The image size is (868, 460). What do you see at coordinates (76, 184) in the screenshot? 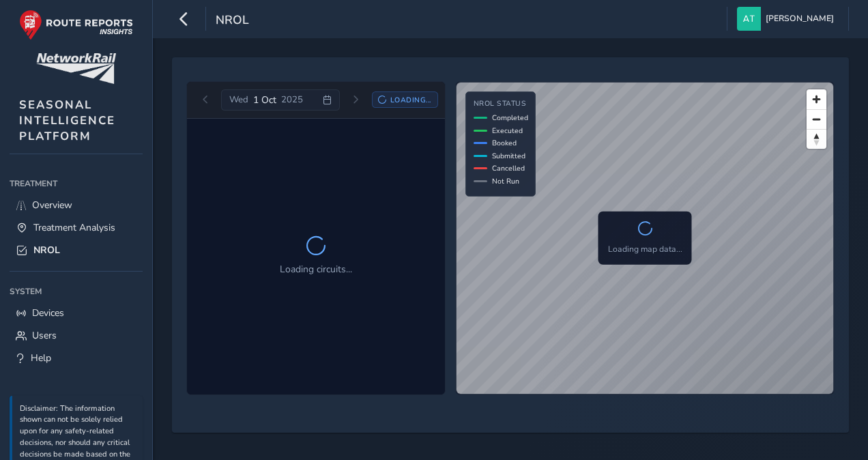
I see `div: Treatment` at bounding box center [76, 184].